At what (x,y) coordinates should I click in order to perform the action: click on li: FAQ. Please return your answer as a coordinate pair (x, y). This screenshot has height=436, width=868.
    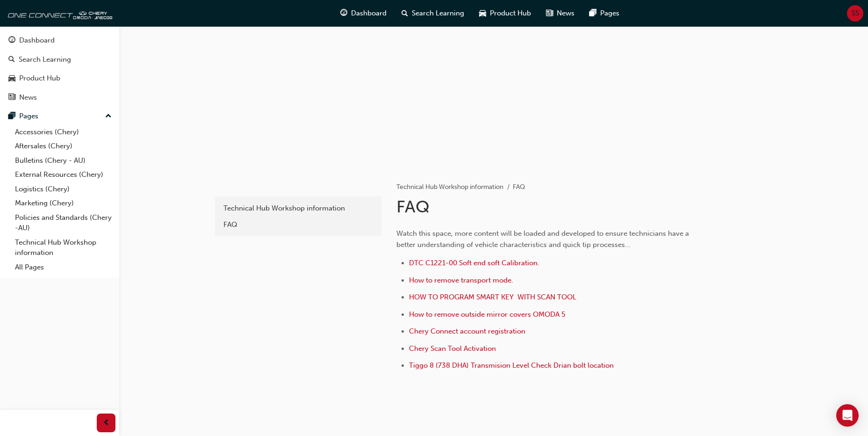
    Looking at the image, I should click on (519, 187).